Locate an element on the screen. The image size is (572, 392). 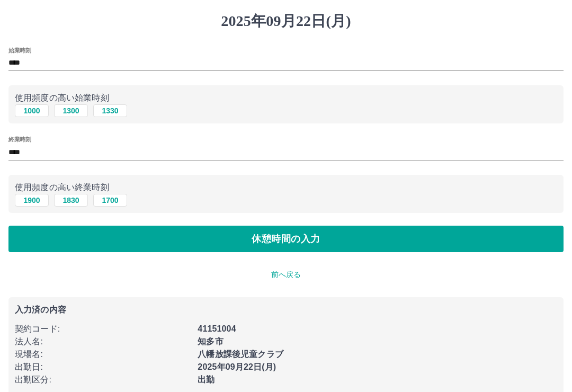
p: 入力済の内容 is located at coordinates (286, 310).